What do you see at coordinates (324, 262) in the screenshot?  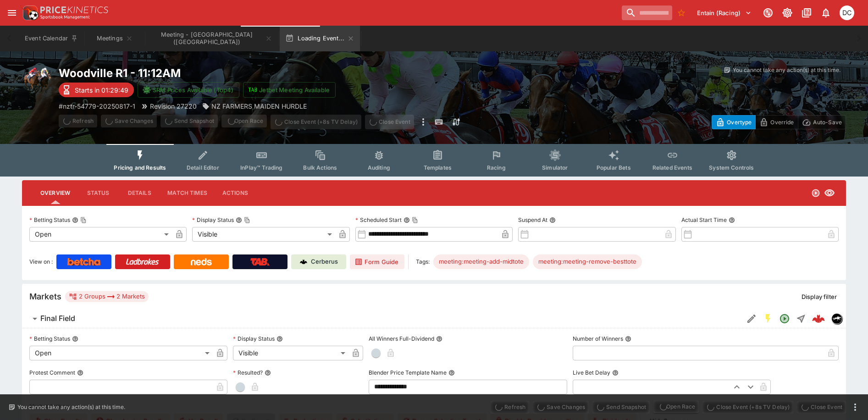 I see `p: Cerberus` at bounding box center [324, 262].